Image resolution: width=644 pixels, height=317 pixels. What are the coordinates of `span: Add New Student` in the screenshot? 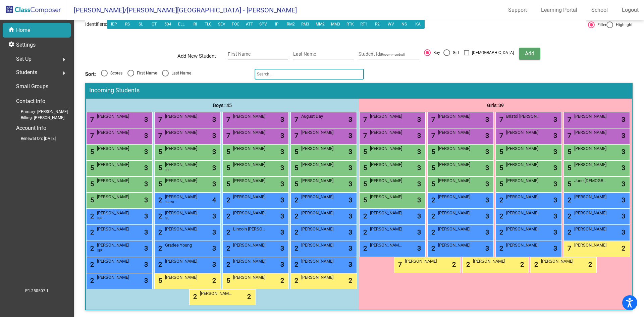 It's located at (200, 56).